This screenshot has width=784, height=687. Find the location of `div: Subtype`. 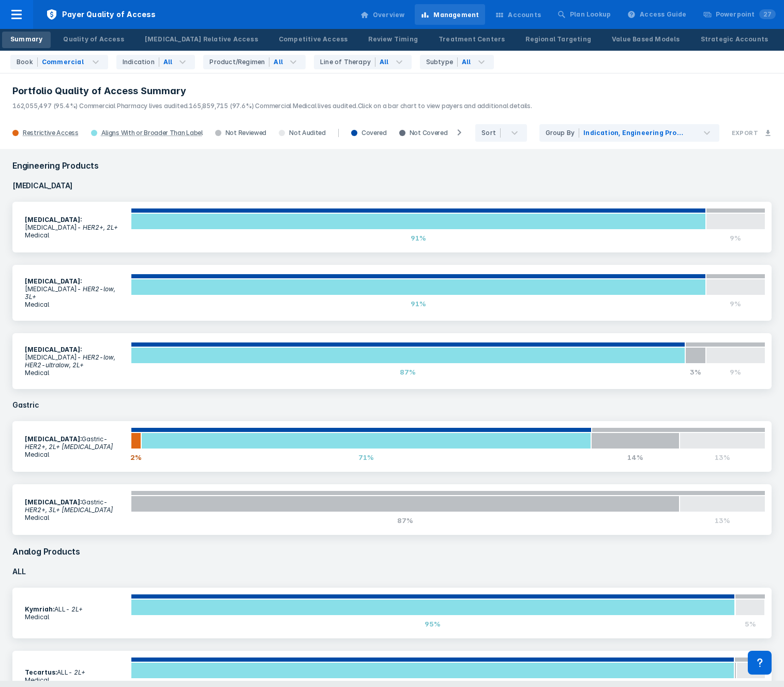

div: Subtype is located at coordinates (442, 62).